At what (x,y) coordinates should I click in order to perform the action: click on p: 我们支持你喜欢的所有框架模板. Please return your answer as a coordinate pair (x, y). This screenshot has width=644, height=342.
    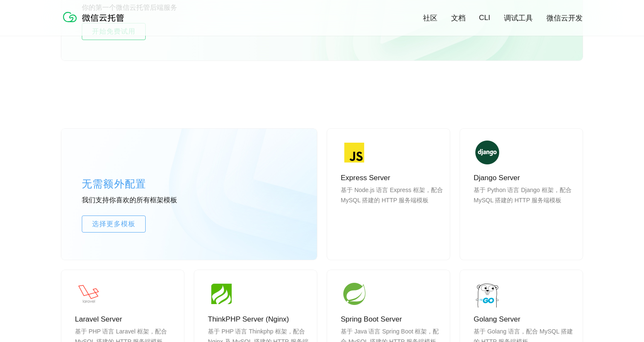
    Looking at the image, I should click on (146, 201).